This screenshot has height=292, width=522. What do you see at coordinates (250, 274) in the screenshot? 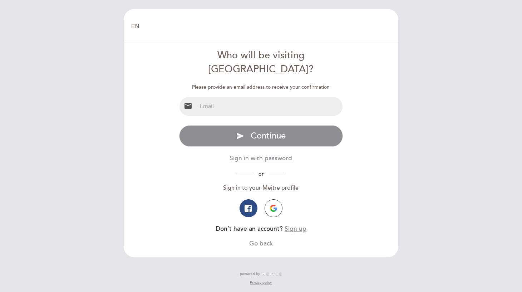
I see `span: powered by` at bounding box center [250, 274].